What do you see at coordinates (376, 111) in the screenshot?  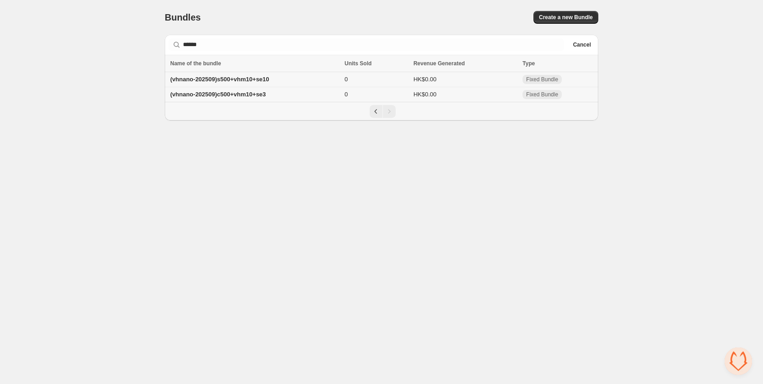 I see `button: Previous` at bounding box center [376, 111].